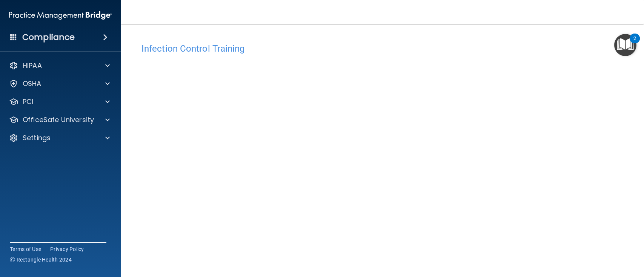 The width and height of the screenshot is (644, 277). What do you see at coordinates (32, 84) in the screenshot?
I see `p: OSHA` at bounding box center [32, 84].